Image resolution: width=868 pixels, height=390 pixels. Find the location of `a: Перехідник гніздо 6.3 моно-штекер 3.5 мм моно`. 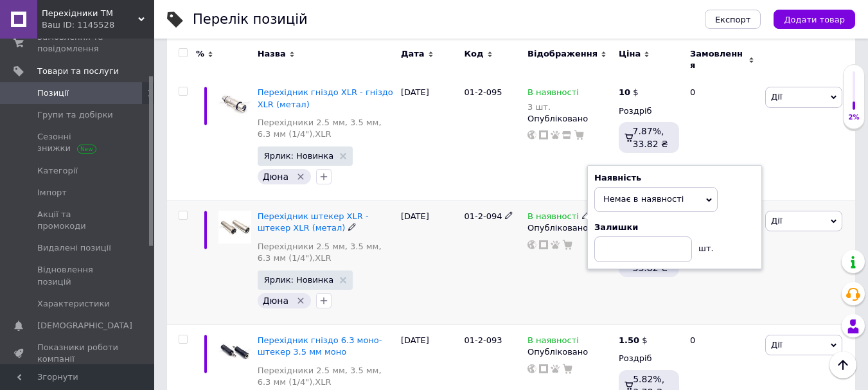

a: Перехідник гніздо 6.3 моно-штекер 3.5 мм моно is located at coordinates (320, 346).